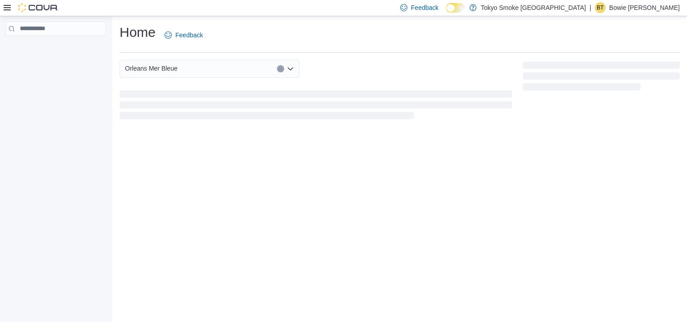 Image resolution: width=687 pixels, height=322 pixels. I want to click on span: Dark Mode, so click(446, 13).